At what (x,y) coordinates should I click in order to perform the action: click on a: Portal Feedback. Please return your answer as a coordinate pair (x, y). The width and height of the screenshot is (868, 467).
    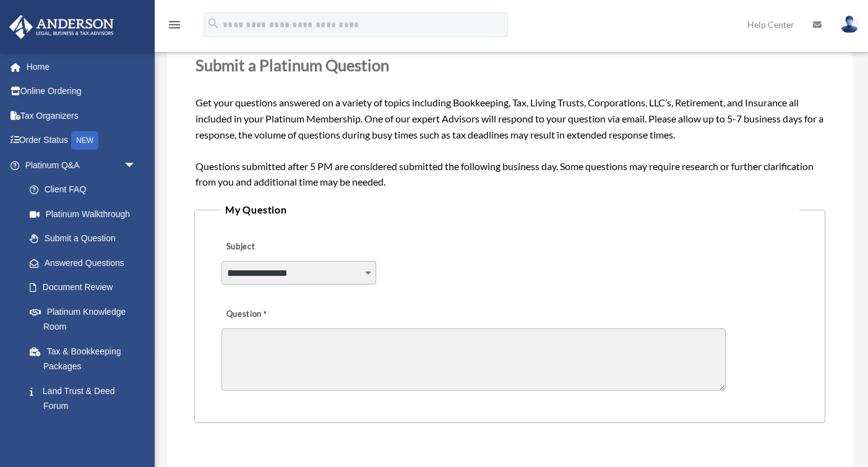
    Looking at the image, I should click on (86, 431).